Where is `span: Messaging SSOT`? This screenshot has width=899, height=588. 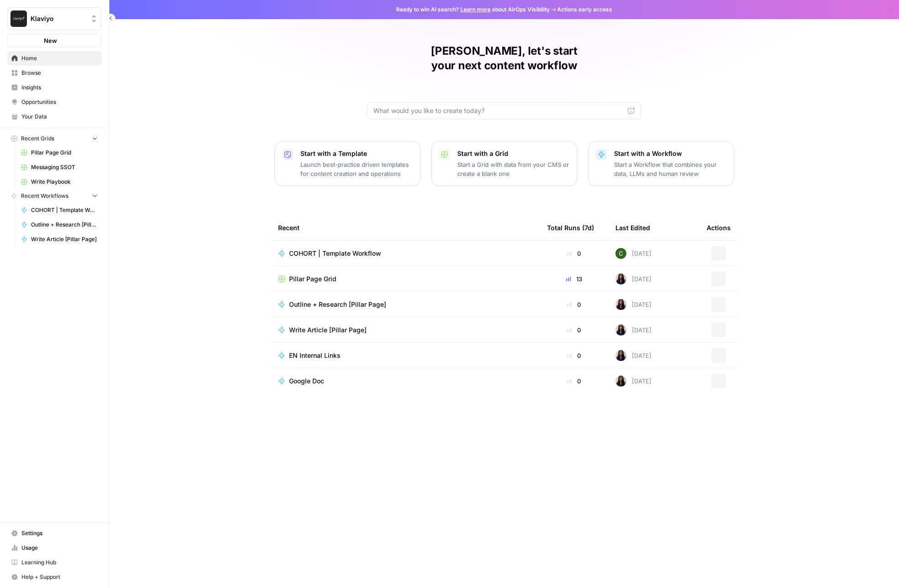
span: Messaging SSOT is located at coordinates (64, 167).